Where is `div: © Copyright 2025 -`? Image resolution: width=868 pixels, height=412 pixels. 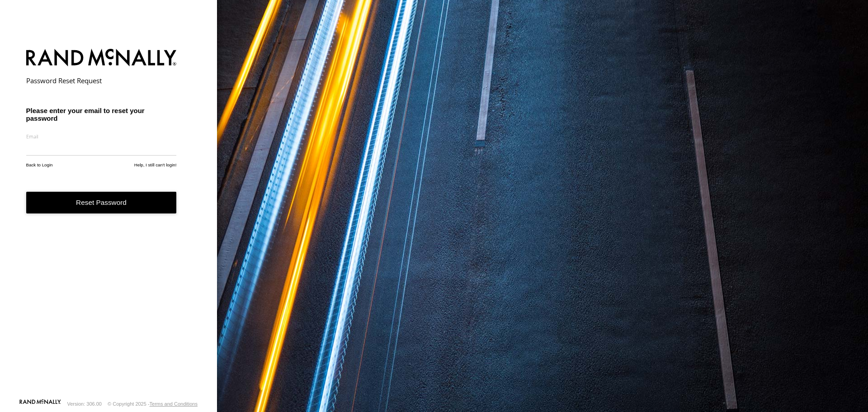
div: © Copyright 2025 - is located at coordinates (152, 403).